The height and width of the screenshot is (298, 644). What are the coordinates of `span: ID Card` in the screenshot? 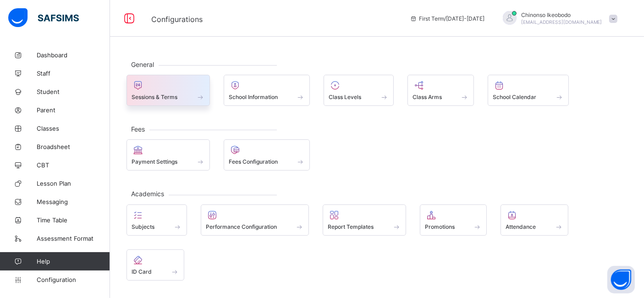 It's located at (141, 271).